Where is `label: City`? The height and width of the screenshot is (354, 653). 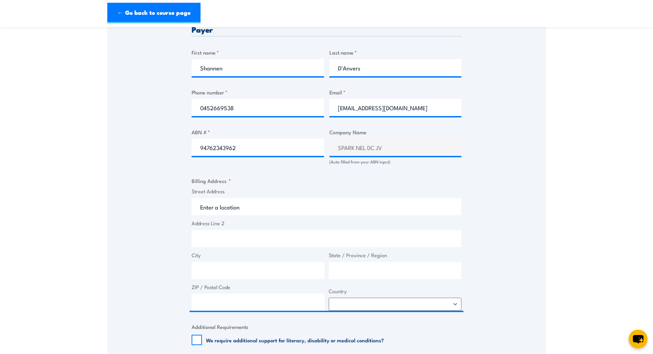
label: City is located at coordinates (258, 255).